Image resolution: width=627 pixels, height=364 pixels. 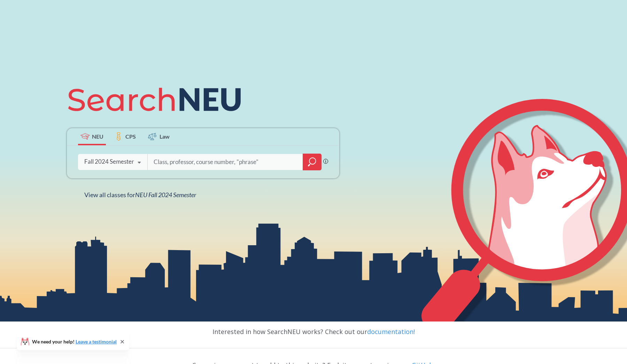 What do you see at coordinates (391, 332) in the screenshot?
I see `a: documentation!` at bounding box center [391, 332].